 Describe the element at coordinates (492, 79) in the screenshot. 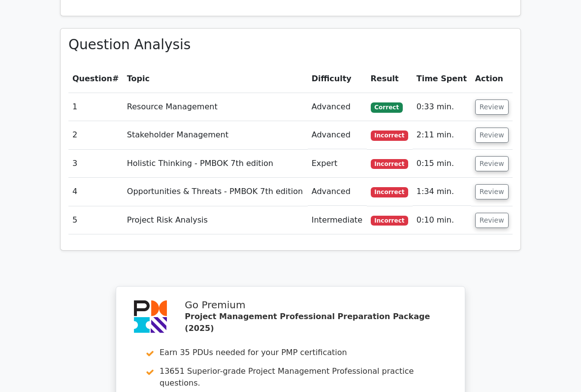

I see `th: Action` at that location.